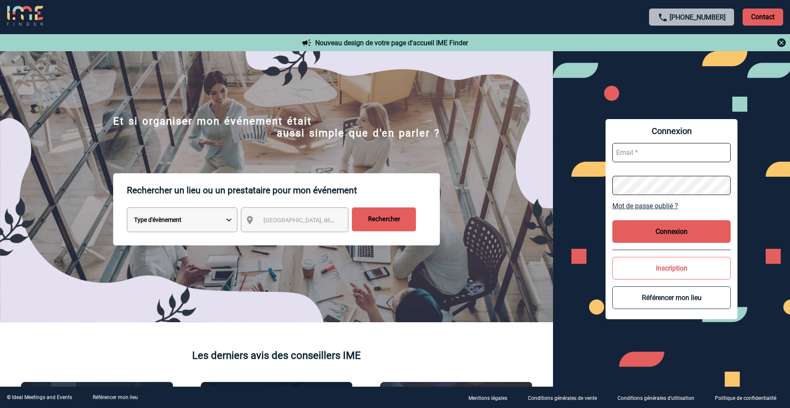 Image resolution: width=790 pixels, height=408 pixels. Describe the element at coordinates (656, 399) in the screenshot. I see `p: Conditions générales d'utilisation` at that location.